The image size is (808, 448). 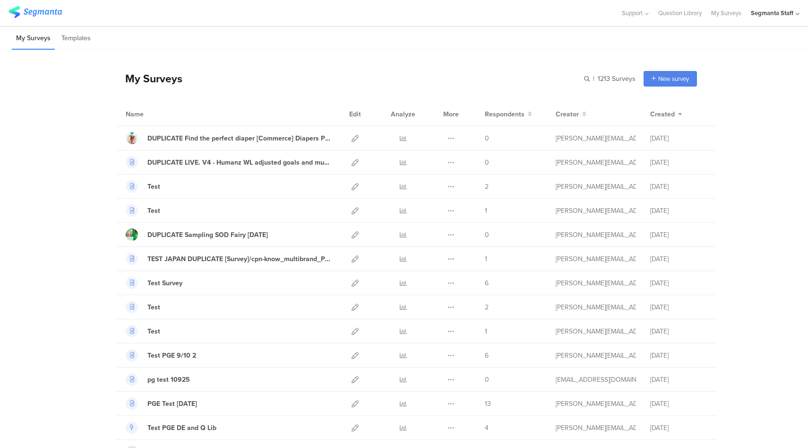 I want to click on span: Creator, so click(x=567, y=114).